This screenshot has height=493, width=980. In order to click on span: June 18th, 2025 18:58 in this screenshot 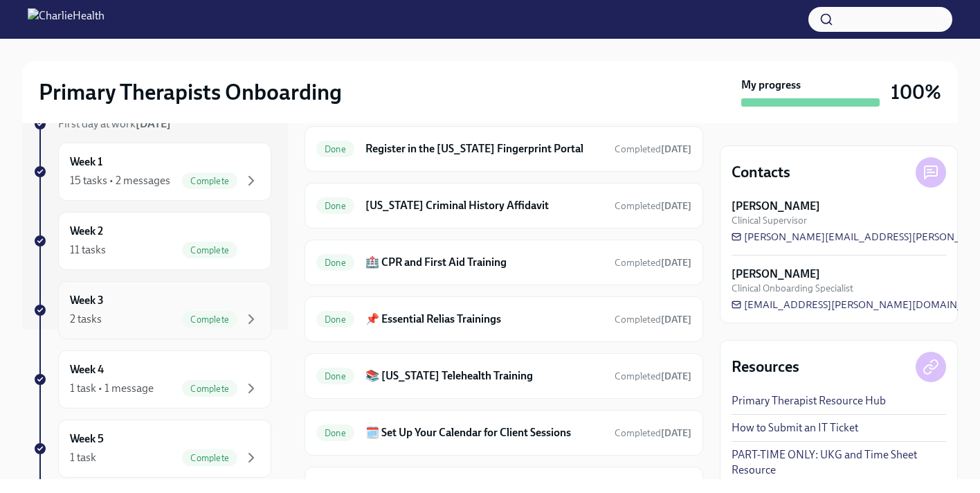, I will do `click(652, 262)`.